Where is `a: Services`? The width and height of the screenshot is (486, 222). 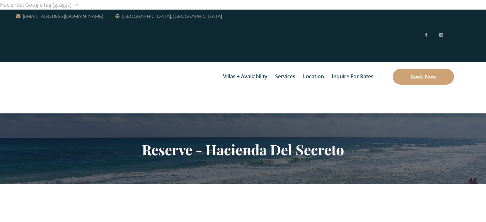
a: Services is located at coordinates (285, 77).